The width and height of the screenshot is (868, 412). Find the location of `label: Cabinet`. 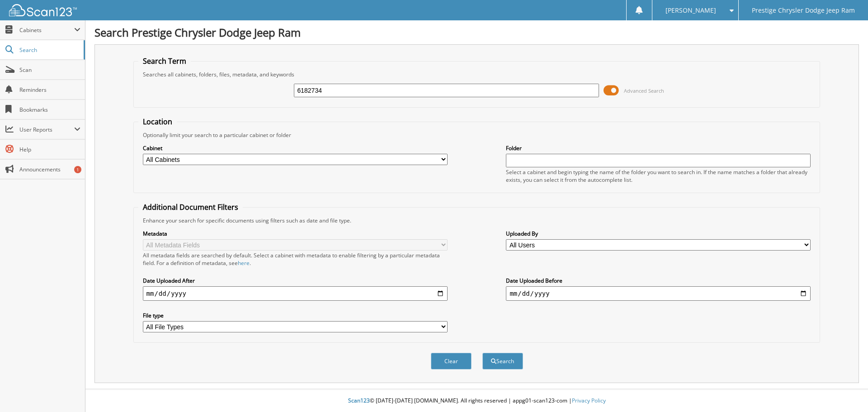

label: Cabinet is located at coordinates (295, 148).